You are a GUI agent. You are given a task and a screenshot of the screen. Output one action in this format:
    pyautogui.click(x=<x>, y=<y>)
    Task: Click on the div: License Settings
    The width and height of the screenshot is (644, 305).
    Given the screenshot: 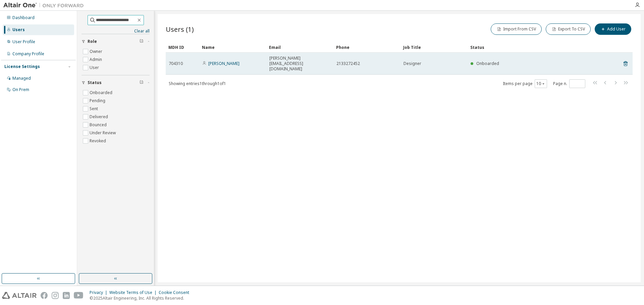 What is the action you would take?
    pyautogui.click(x=22, y=66)
    